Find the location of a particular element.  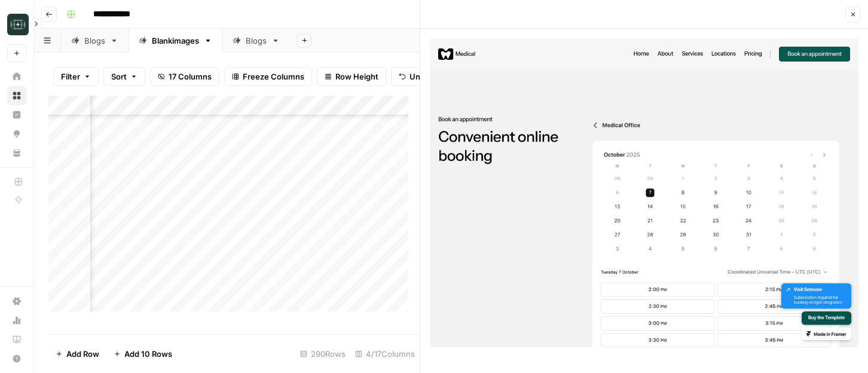

div: Blankimages is located at coordinates (176, 41).